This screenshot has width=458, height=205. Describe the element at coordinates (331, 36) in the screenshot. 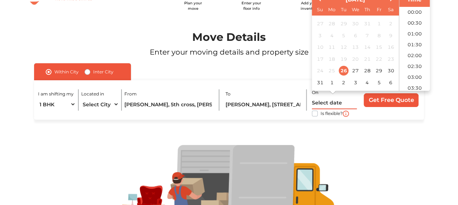

I see `div: Not available Monday, August 4th, 2025` at that location.